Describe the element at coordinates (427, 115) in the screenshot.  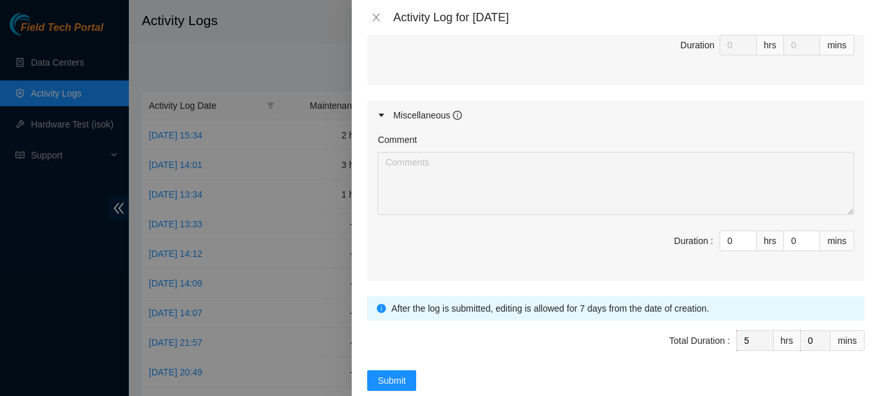
I see `div: Miscellaneous` at that location.